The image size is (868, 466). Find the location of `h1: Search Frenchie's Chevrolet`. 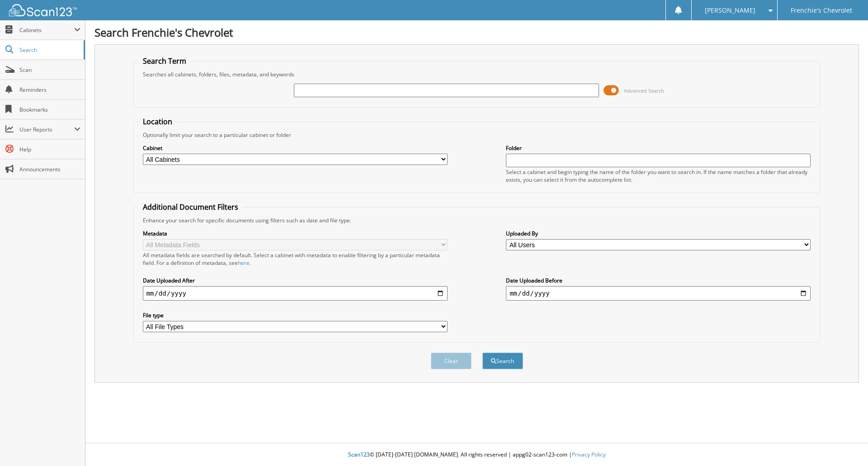

h1: Search Frenchie's Chevrolet is located at coordinates (477, 32).